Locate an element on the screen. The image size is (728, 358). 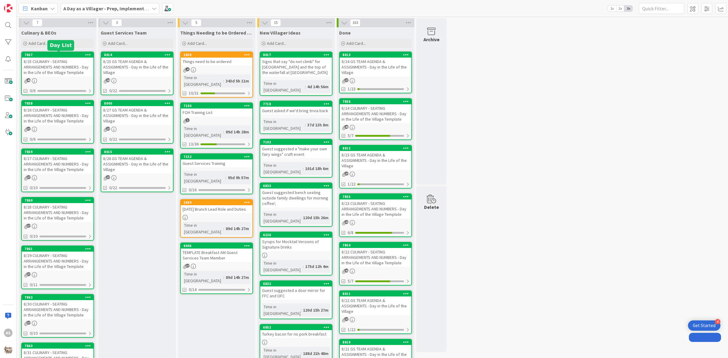
div: 7103FOH Training List is located at coordinates (217, 110).